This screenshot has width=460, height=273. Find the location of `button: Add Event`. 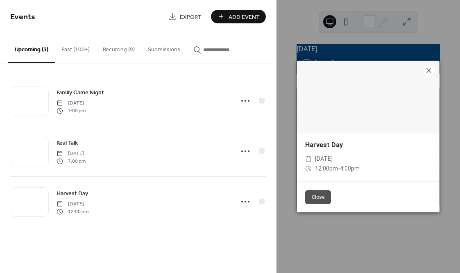

button: Add Event is located at coordinates (239, 16).